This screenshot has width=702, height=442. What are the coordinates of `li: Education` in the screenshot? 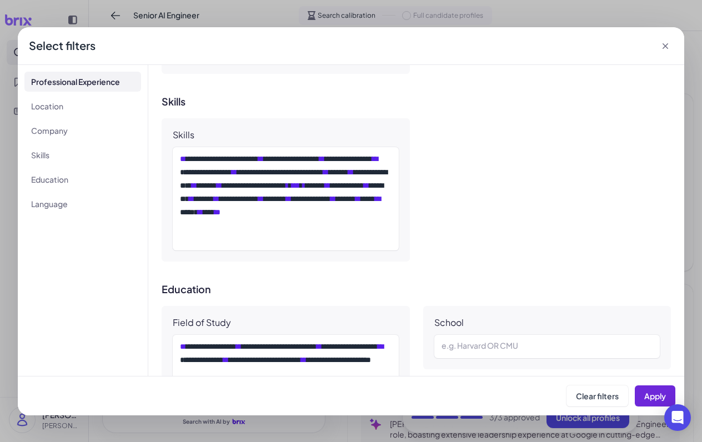 It's located at (83, 179).